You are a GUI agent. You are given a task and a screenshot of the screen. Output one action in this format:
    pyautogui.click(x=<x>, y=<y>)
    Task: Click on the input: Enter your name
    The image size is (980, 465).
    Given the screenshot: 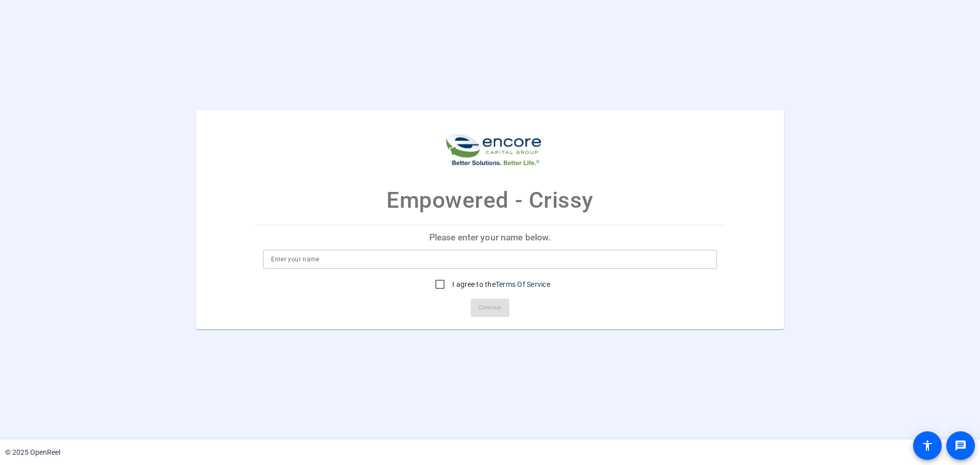 What is the action you would take?
    pyautogui.click(x=490, y=259)
    